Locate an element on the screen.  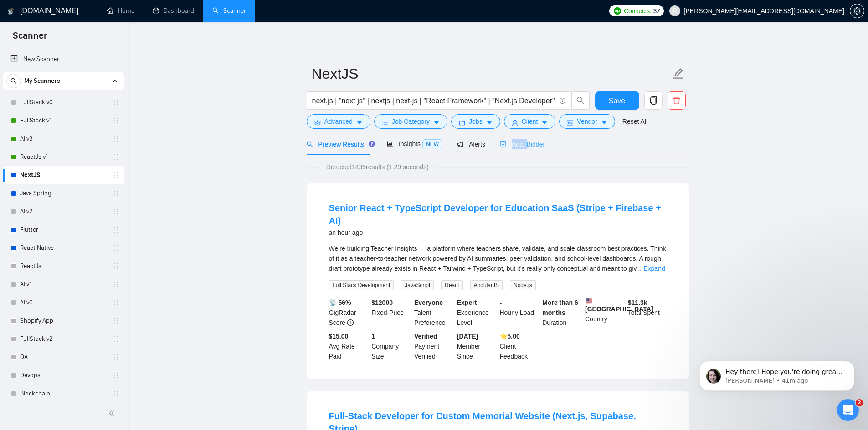
span: Scanner is located at coordinates (29, 39).